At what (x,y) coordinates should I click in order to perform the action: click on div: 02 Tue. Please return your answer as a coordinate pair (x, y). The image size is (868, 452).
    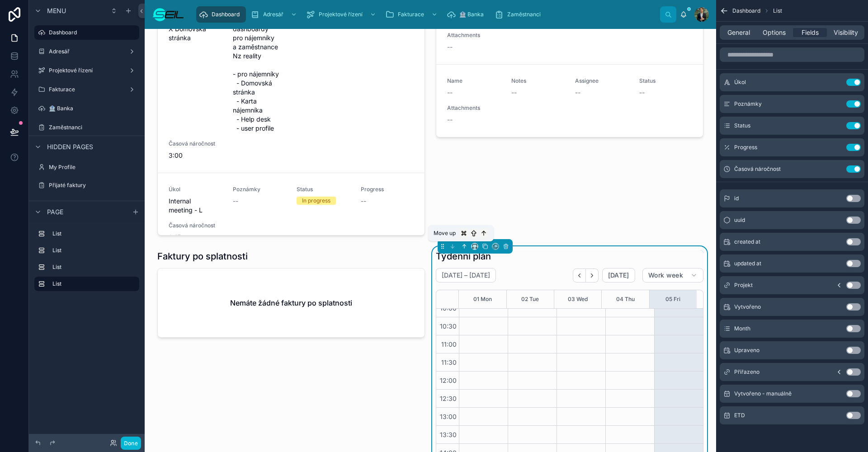
    Looking at the image, I should click on (529, 299).